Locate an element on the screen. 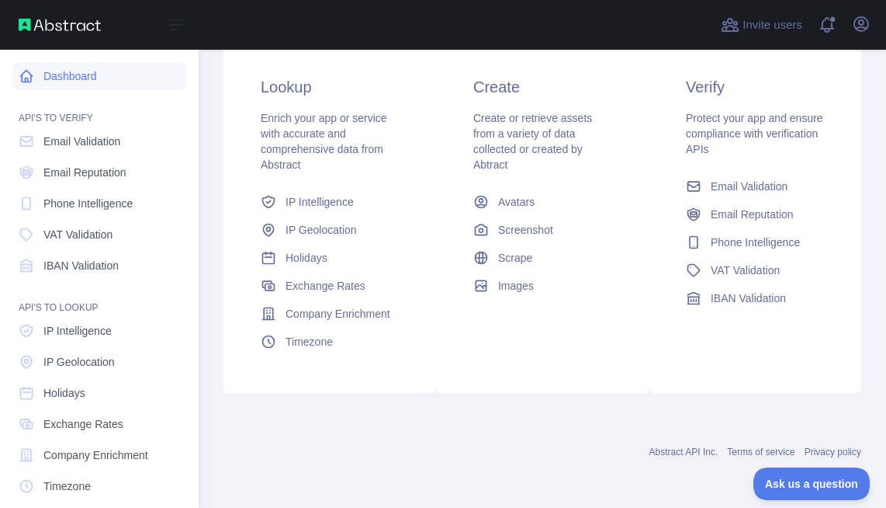  a: Screenshot is located at coordinates (543, 230).